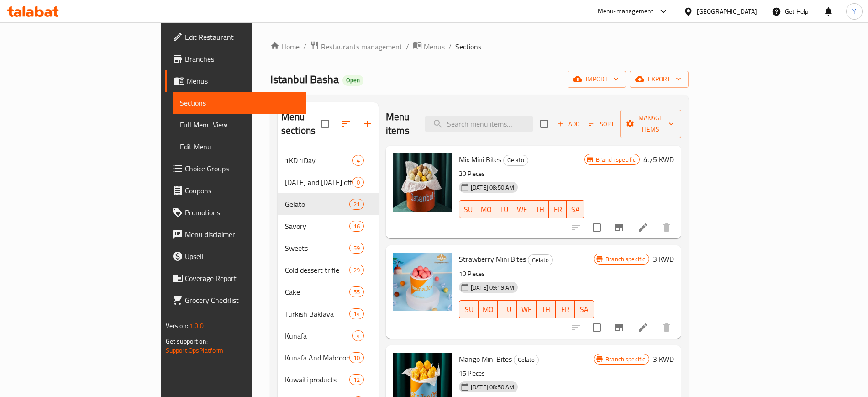 This screenshot has height=397, width=868. I want to click on span: 14, so click(357, 314).